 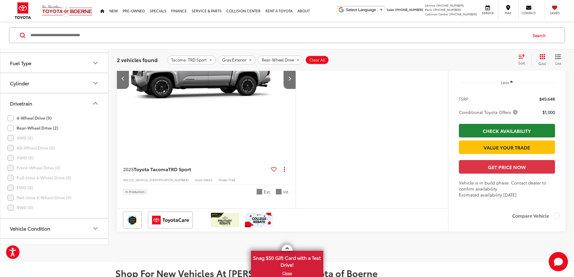 I want to click on img: Toyota Safety Sense Vic Vaughan Toyota of Boerne Boerne TX, so click(x=132, y=220).